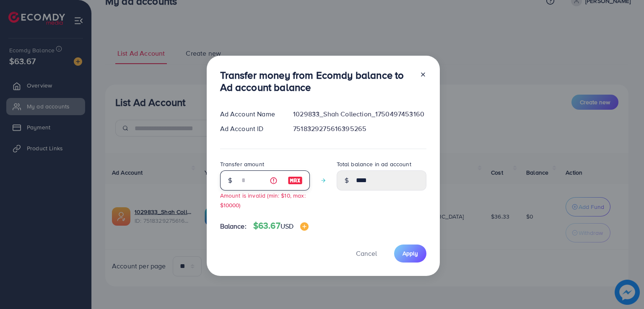 This screenshot has width=644, height=309. What do you see at coordinates (287, 226) in the screenshot?
I see `span: USD` at bounding box center [287, 226].